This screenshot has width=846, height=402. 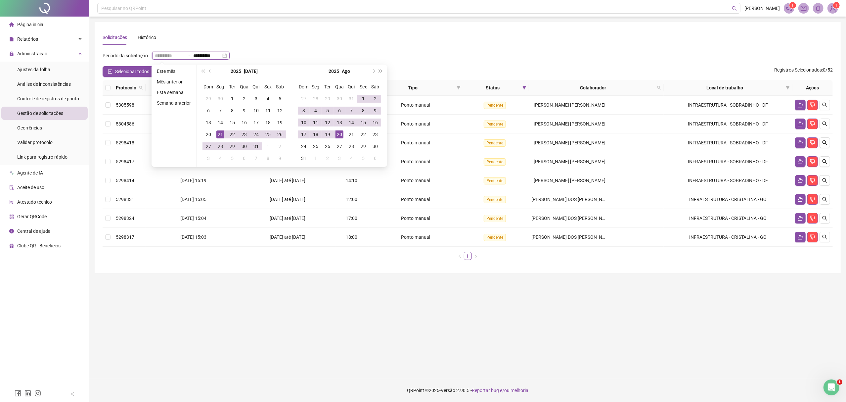 What do you see at coordinates (220, 146) in the screenshot?
I see `div: 28` at bounding box center [220, 146].